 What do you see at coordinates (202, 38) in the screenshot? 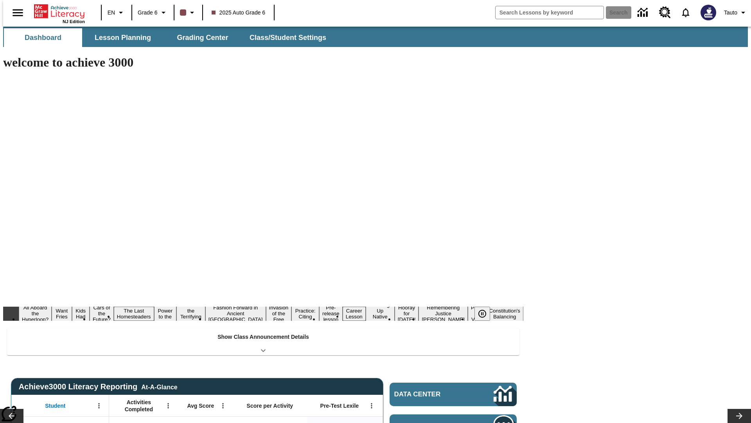
I see `span: Grading Center` at bounding box center [202, 38].